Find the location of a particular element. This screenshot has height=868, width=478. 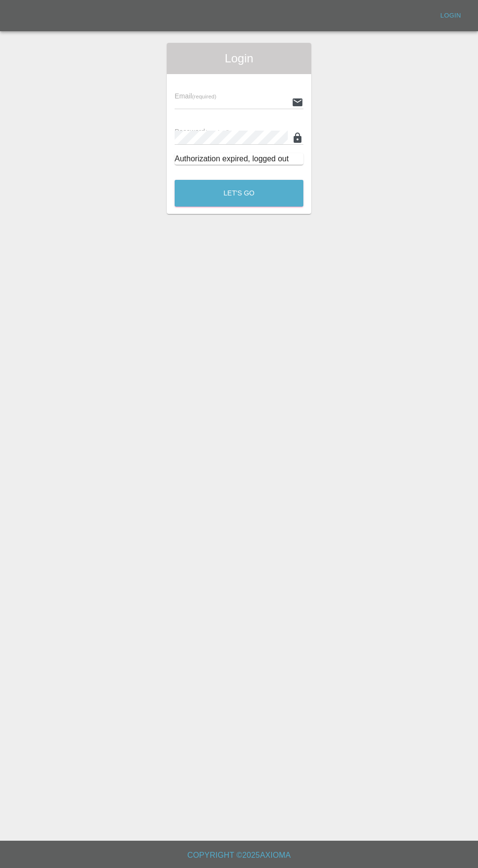

h6: Copyright © 2025 Axioma is located at coordinates (239, 855).